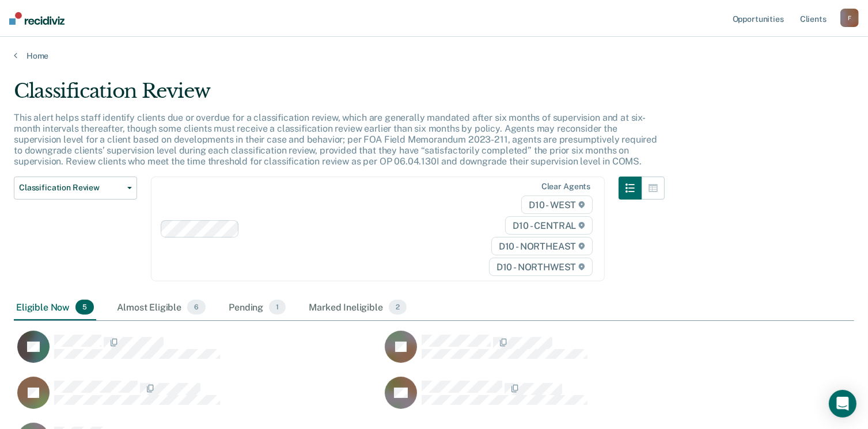 The width and height of the screenshot is (868, 429). Describe the element at coordinates (542, 246) in the screenshot. I see `span: D10 - NORTHEAST` at that location.